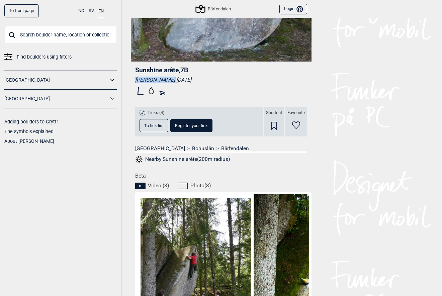  I want to click on button: Register your tick, so click(191, 125).